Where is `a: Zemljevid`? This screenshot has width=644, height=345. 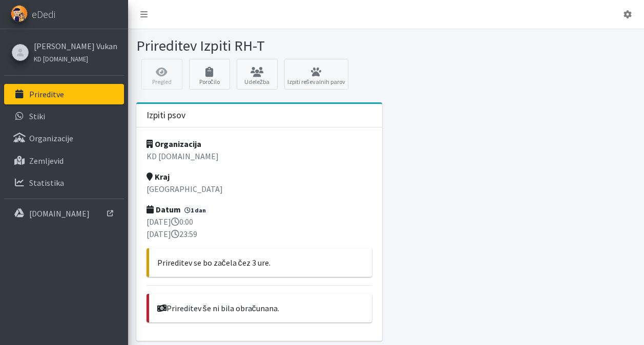 a: Zemljevid is located at coordinates (64, 161).